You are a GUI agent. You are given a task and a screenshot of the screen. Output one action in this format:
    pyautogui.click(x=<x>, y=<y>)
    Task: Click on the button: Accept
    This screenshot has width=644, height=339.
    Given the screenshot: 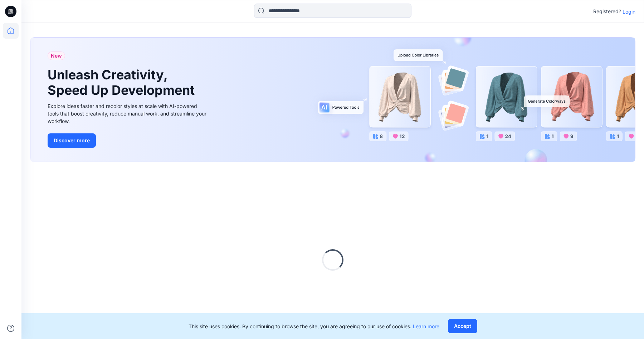 What is the action you would take?
    pyautogui.click(x=463, y=326)
    